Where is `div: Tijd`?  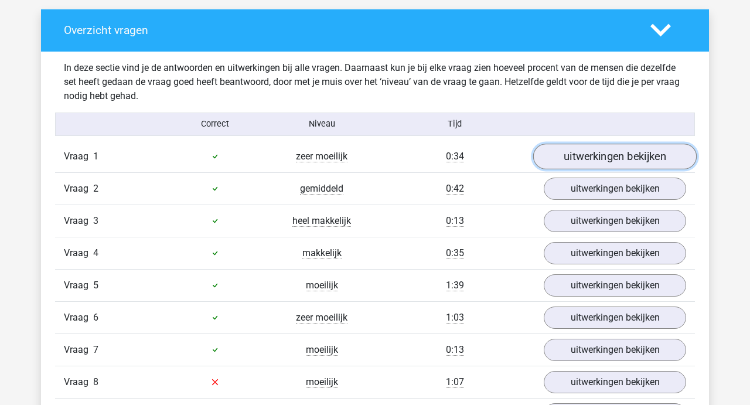
div: Tijd is located at coordinates (455, 124).